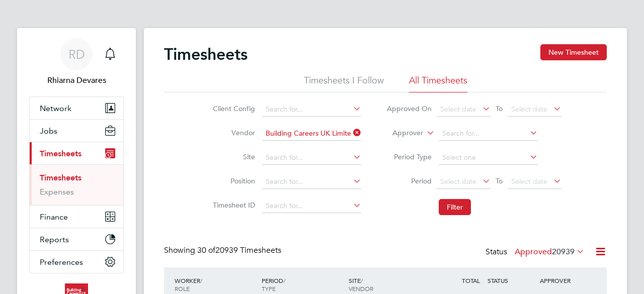 The height and width of the screenshot is (294, 644). I want to click on a: Expenses, so click(57, 192).